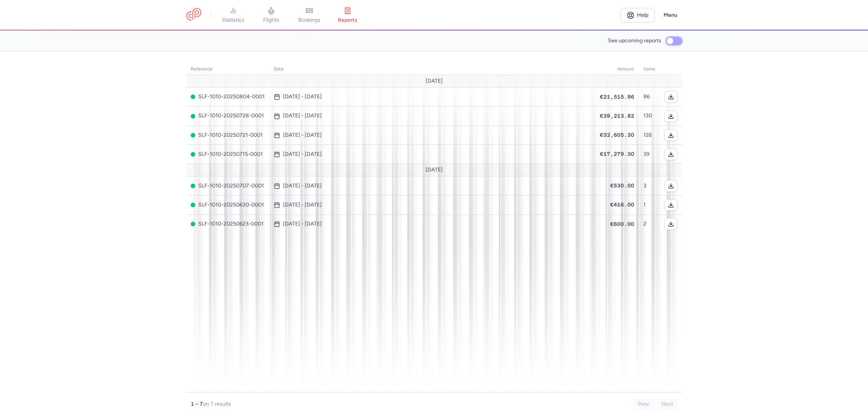 This screenshot has width=868, height=416. I want to click on a: statistics, so click(233, 15).